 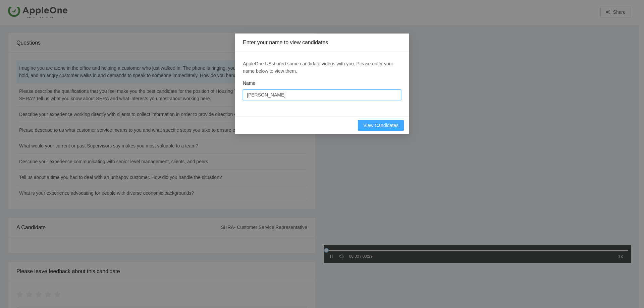 I want to click on button: View Candidates, so click(x=381, y=125).